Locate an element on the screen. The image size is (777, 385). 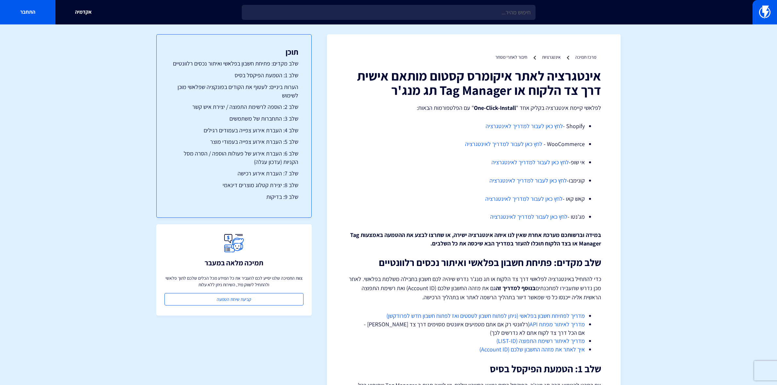
li: Shopify - is located at coordinates (474, 126).